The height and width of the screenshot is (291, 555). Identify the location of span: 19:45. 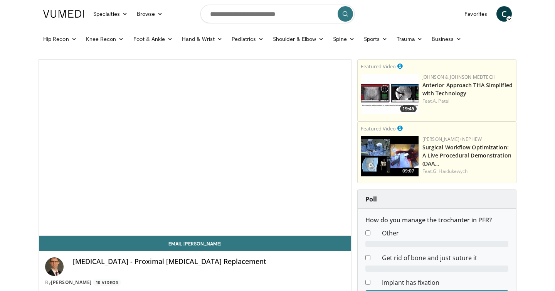
(409, 109).